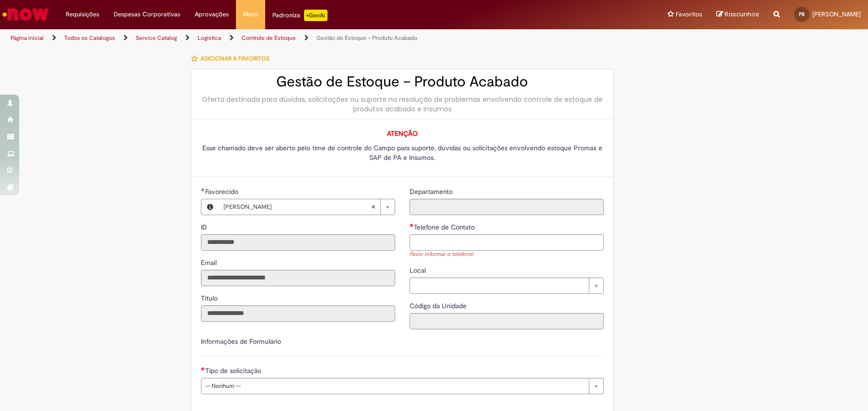 The image size is (868, 411). What do you see at coordinates (439, 306) in the screenshot?
I see `label: Somente leitura - Código da Unidade` at bounding box center [439, 306].